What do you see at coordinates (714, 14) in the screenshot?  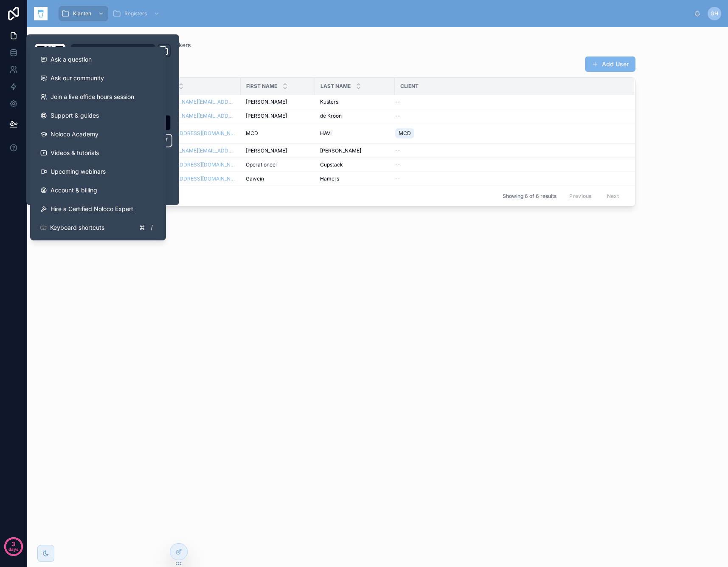 I see `span: GH` at bounding box center [714, 14].